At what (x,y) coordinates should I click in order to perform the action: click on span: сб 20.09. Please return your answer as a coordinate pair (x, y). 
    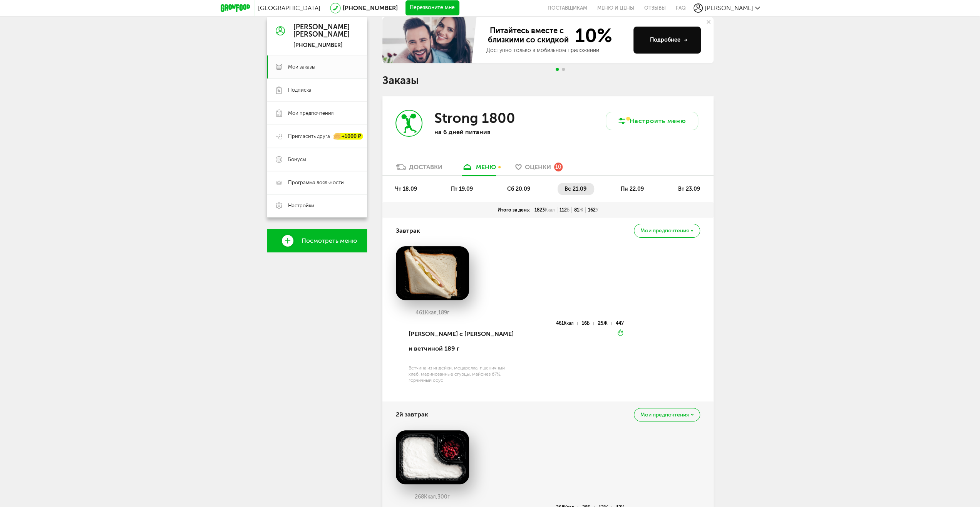
    Looking at the image, I should click on (518, 189).